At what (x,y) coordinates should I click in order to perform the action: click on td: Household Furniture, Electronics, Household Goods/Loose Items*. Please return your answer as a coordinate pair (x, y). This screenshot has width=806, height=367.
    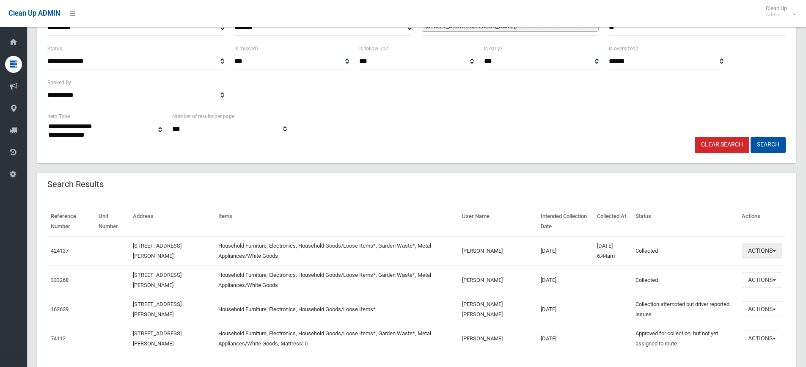
    Looking at the image, I should click on (337, 309).